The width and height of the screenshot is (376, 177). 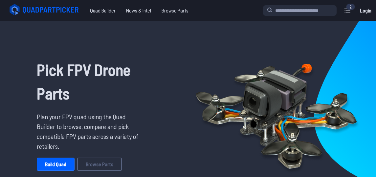 What do you see at coordinates (139, 11) in the screenshot?
I see `span: News & Intel` at bounding box center [139, 11].